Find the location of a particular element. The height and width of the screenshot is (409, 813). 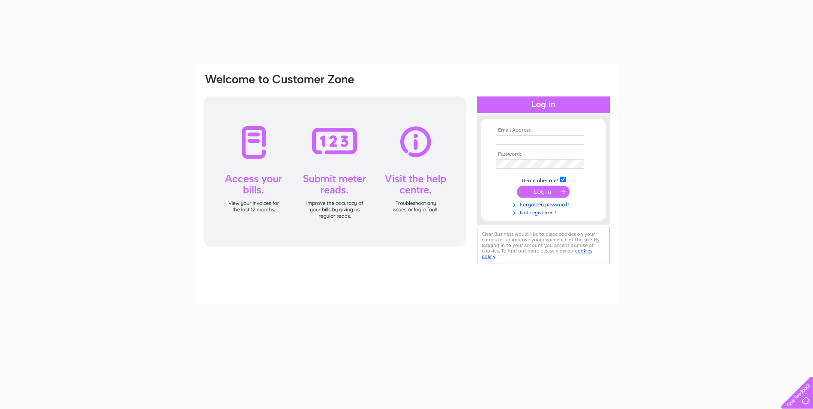

input: Submit is located at coordinates (543, 192).